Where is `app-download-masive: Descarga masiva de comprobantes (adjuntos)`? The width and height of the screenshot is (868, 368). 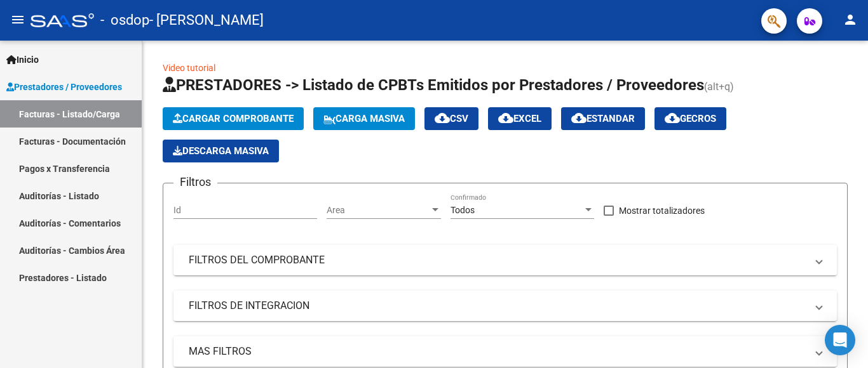 app-download-masive: Descarga masiva de comprobantes (adjuntos) is located at coordinates (221, 151).